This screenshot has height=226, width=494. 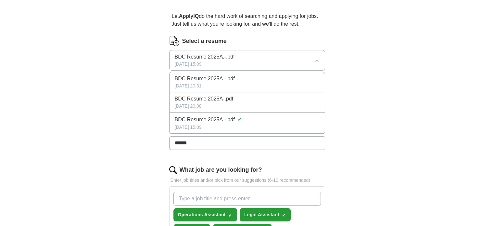 I want to click on span: Operations Assistant, so click(x=201, y=214).